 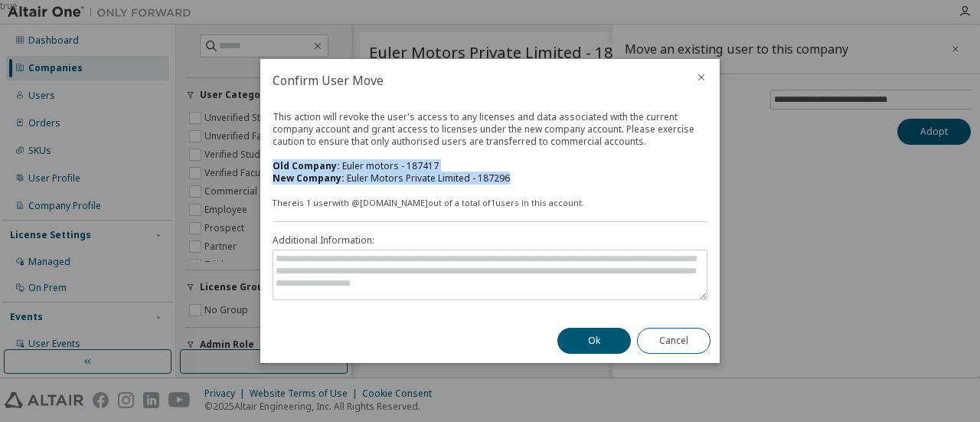 What do you see at coordinates (595, 341) in the screenshot?
I see `button: Ok` at bounding box center [595, 341].